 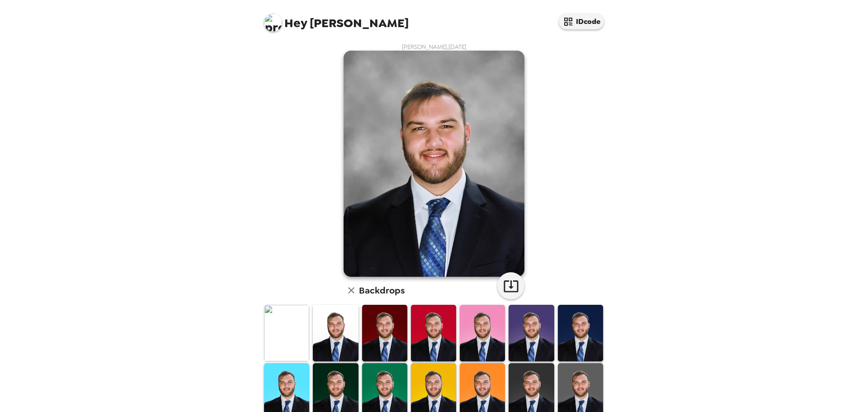 What do you see at coordinates (273, 23) in the screenshot?
I see `img: profile pic` at bounding box center [273, 23].